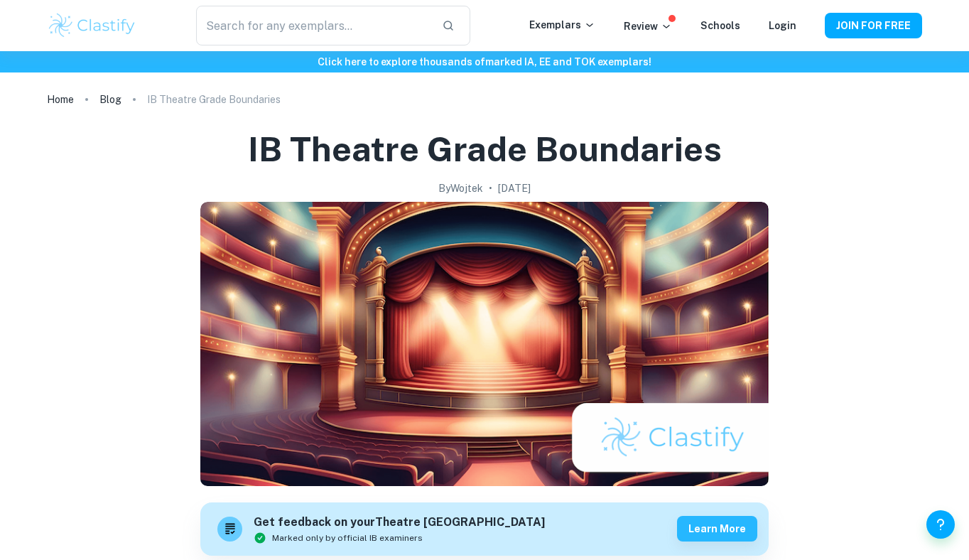  Describe the element at coordinates (648, 26) in the screenshot. I see `p: Review` at that location.